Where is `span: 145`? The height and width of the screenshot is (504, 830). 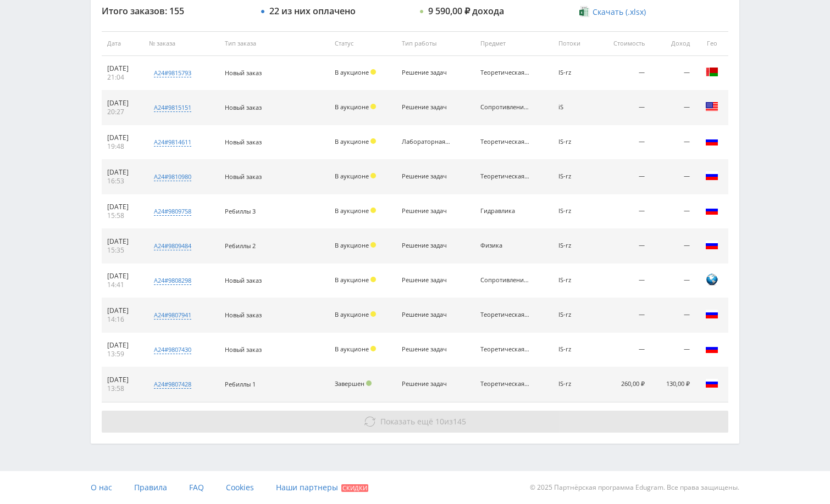
span: 145 is located at coordinates (459, 421).